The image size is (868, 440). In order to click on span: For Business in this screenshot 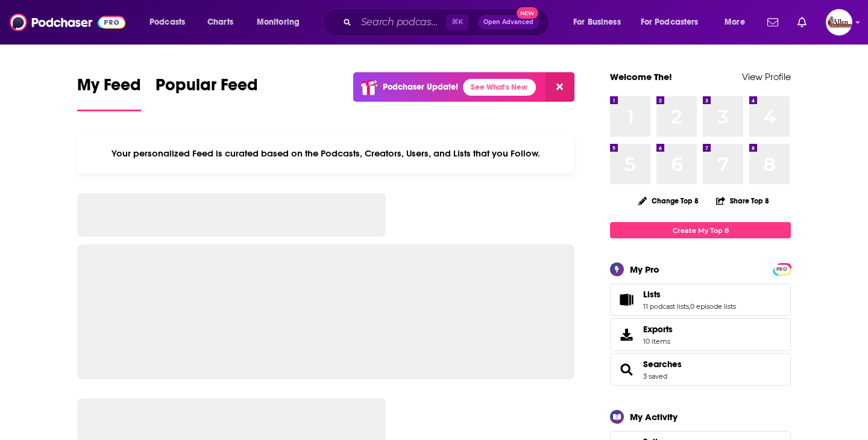, I will do `click(597, 22)`.